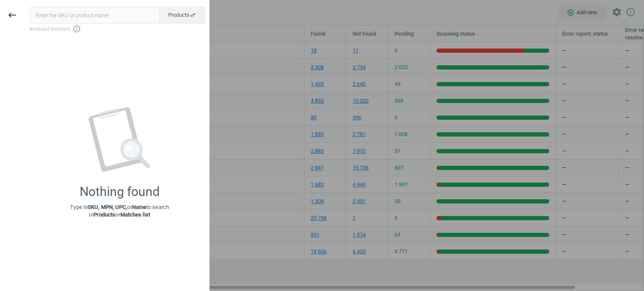  Describe the element at coordinates (182, 15) in the screenshot. I see `span: Products` at that location.